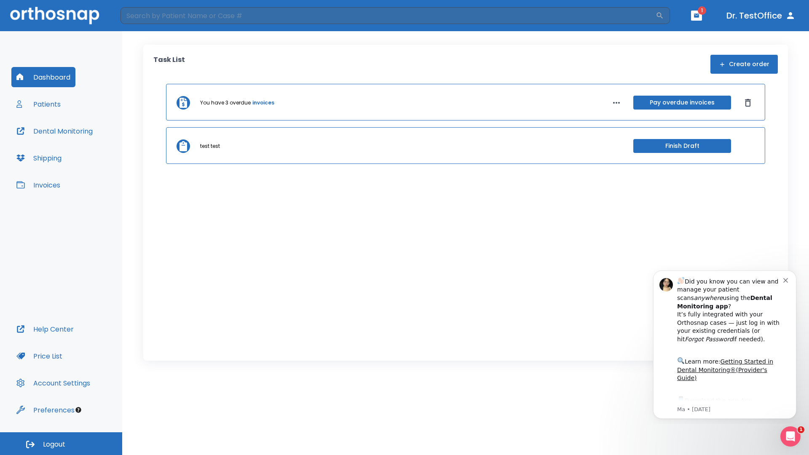 Image resolution: width=809 pixels, height=455 pixels. I want to click on img: Profile image for Ma, so click(26, 22).